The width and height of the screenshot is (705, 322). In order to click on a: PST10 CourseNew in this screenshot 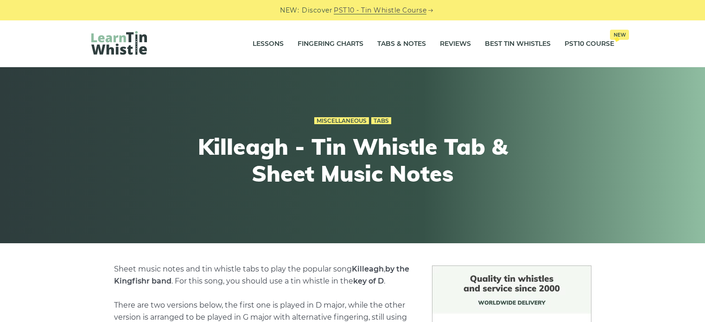, I will do `click(589, 44)`.